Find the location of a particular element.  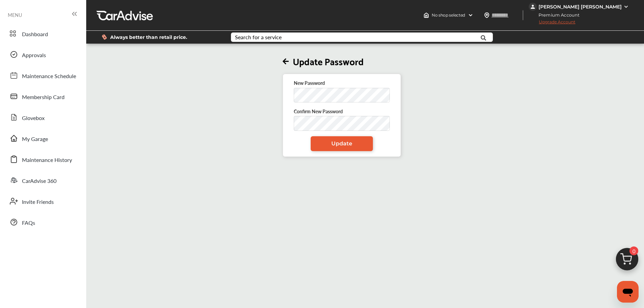

a: FAQs is located at coordinates (42, 222).